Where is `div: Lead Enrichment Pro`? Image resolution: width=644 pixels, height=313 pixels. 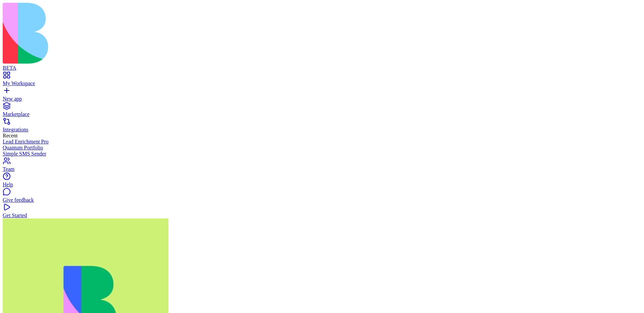 div: Lead Enrichment Pro is located at coordinates (322, 142).